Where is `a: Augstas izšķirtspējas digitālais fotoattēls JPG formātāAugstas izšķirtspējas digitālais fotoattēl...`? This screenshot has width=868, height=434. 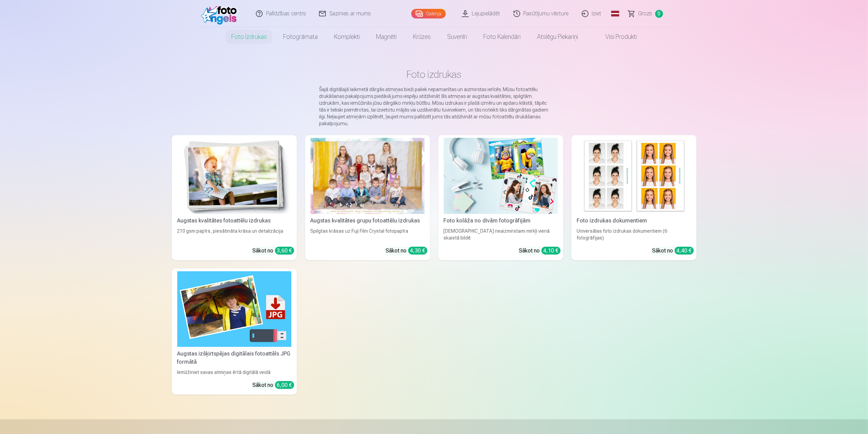 a: Augstas izšķirtspējas digitālais fotoattēls JPG formātāAugstas izšķirtspējas digitālais fotoattēl... is located at coordinates (234, 332).